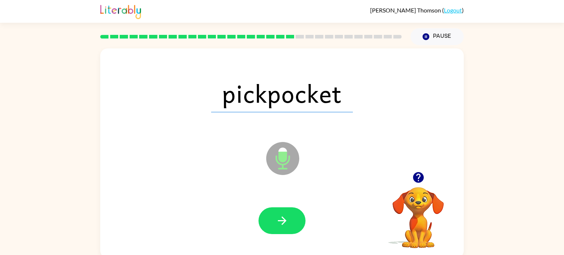  Describe the element at coordinates (453, 10) in the screenshot. I see `a: Logout` at that location.